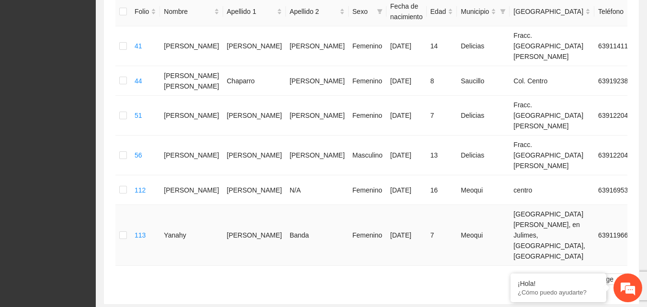  What do you see at coordinates (616, 81) in the screenshot?
I see `td: 6391923884` at bounding box center [616, 81].